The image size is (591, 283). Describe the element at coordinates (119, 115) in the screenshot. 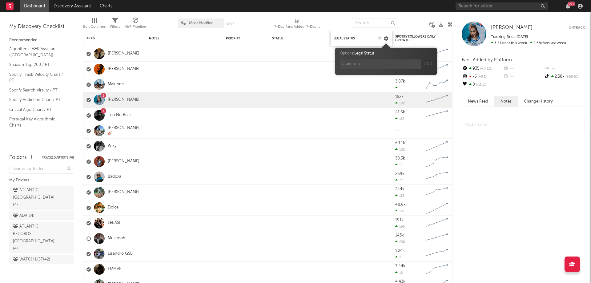

I see `a: Teo No Beat` at that location.